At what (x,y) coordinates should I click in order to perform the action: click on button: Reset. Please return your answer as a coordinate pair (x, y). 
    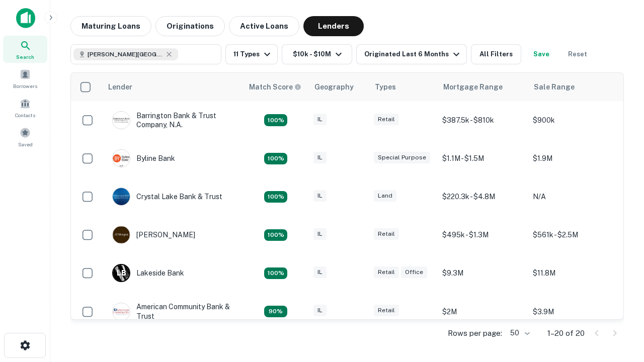
    Looking at the image, I should click on (578, 54).